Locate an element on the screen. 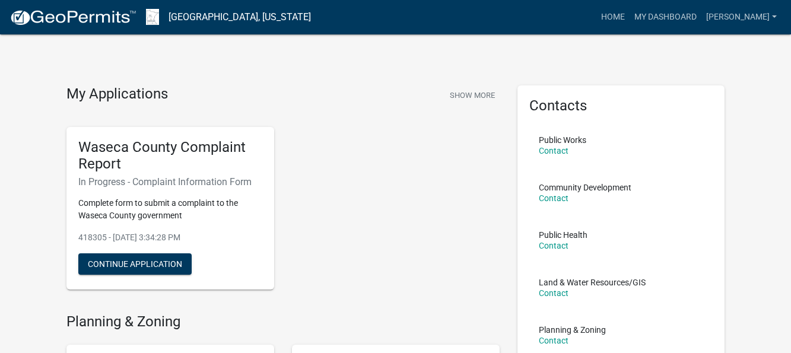  img: Waseca County, Minnesota is located at coordinates (153, 17).